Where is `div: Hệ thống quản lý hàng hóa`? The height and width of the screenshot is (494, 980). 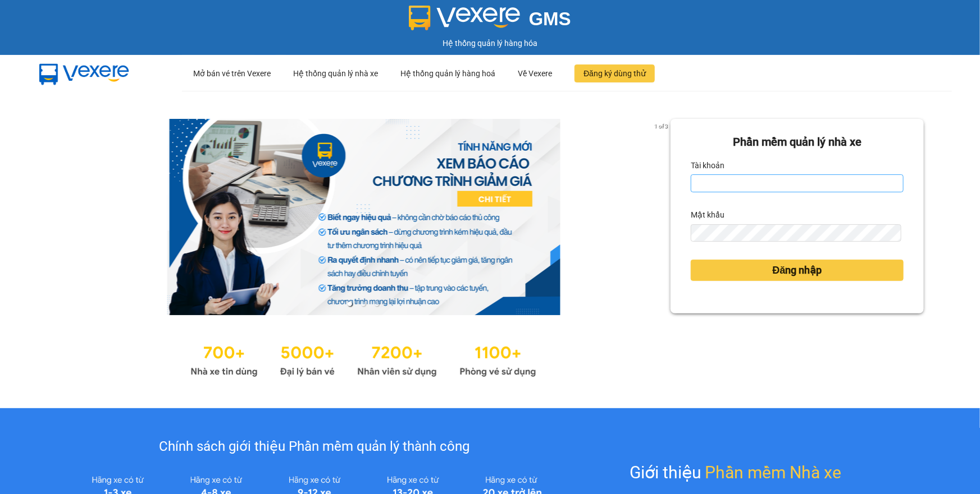
div: Hệ thống quản lý hàng hóa is located at coordinates (489, 43).